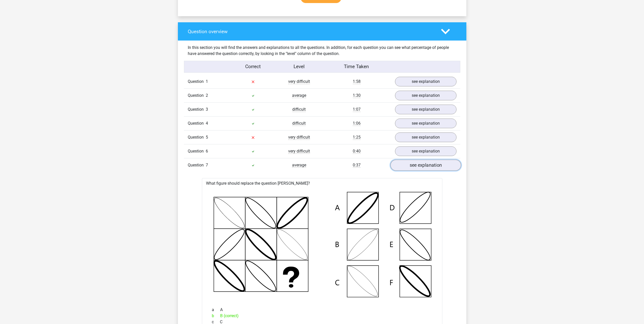 The height and width of the screenshot is (324, 644). I want to click on span: 1, so click(207, 81).